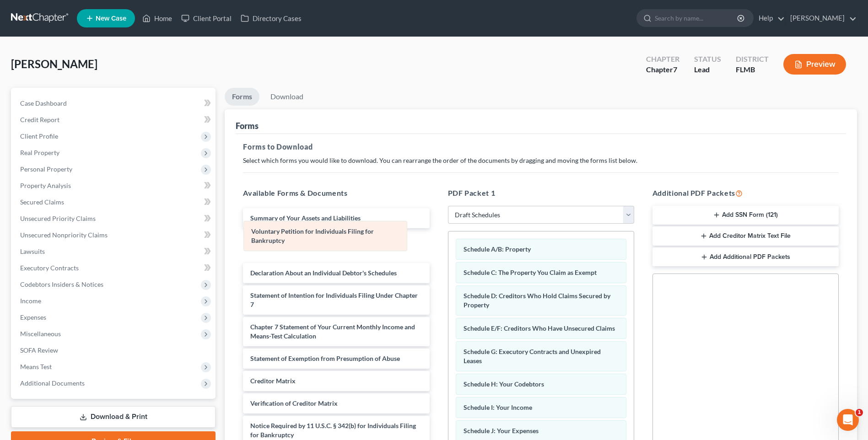 Image resolution: width=868 pixels, height=440 pixels. What do you see at coordinates (313, 236) in the screenshot?
I see `span: Voluntary Petition for Individuals Filing for Bankruptcy` at bounding box center [313, 236].